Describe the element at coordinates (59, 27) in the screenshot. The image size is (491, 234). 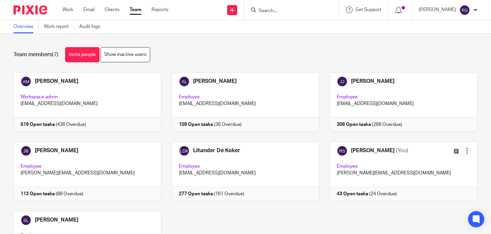
I see `a: Work report` at that location.